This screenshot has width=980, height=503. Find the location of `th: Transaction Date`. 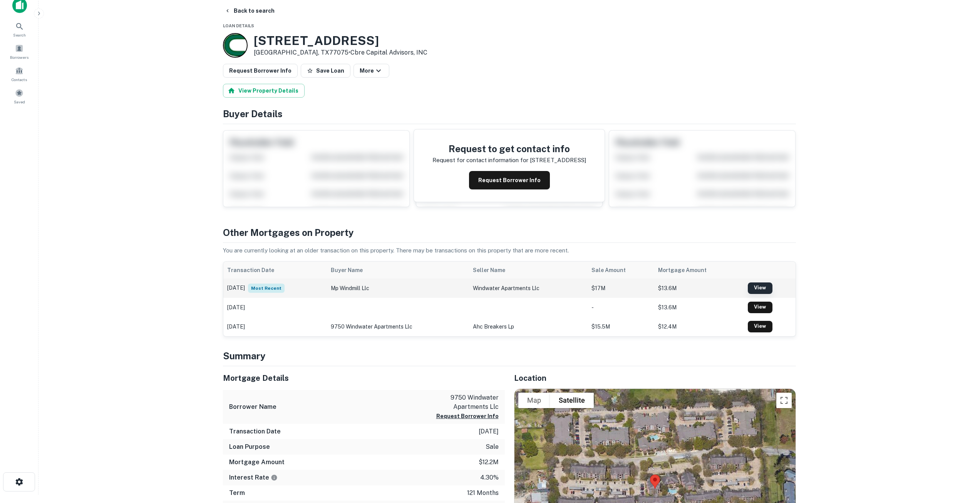

th: Transaction Date is located at coordinates (275, 270).